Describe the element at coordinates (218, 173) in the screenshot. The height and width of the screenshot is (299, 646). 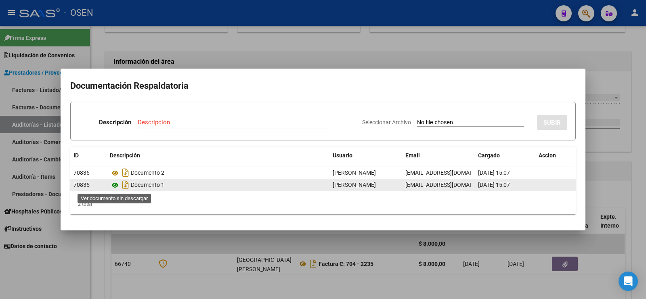
I see `div: Documento 2` at that location.